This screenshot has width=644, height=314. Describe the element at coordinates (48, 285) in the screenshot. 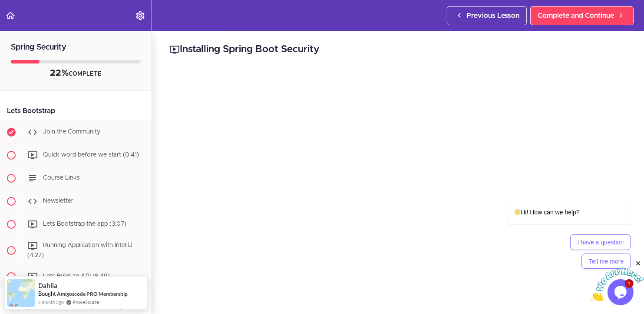

I see `span: Dahlia` at that location.